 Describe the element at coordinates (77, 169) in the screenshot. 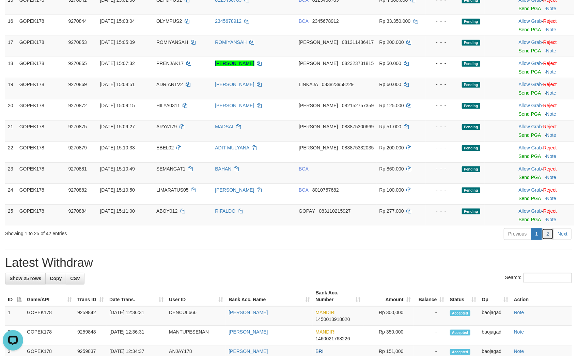

I see `span: 9270881` at that location.